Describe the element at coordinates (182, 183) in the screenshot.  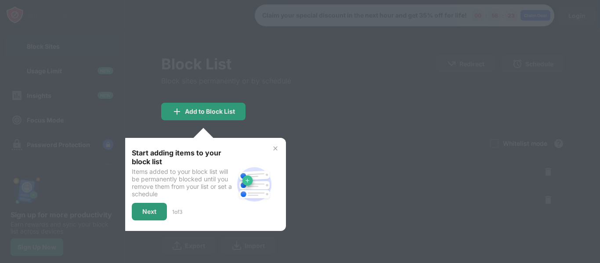
I see `div: Items added to your block list will be permanently blocked until you remove them from your list o...` at that location.